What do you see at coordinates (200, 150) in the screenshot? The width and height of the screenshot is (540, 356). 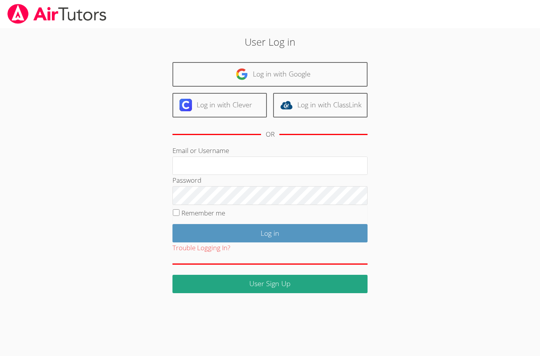 I see `label: Email or Username` at bounding box center [200, 150].